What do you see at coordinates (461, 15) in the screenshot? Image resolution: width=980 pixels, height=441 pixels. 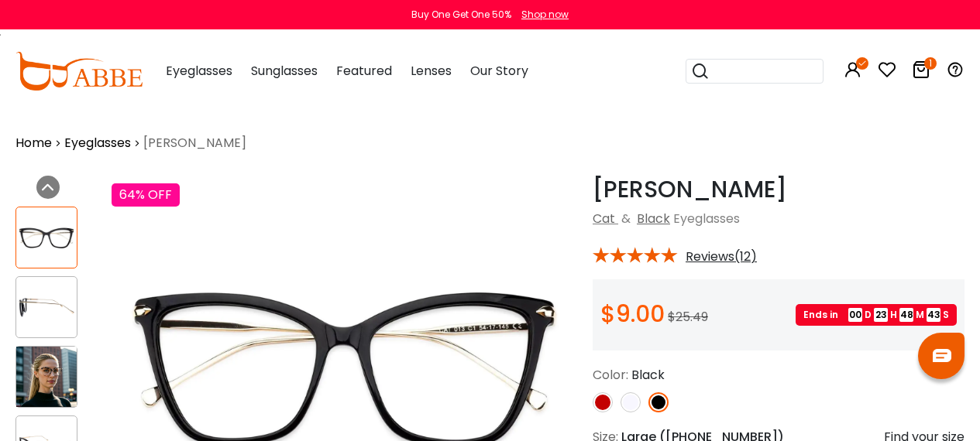 I see `div: Buy One Get One 50%` at bounding box center [461, 15].